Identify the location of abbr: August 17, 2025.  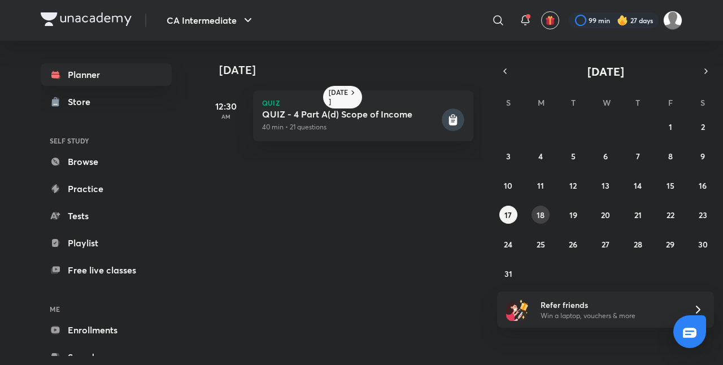
(508, 215).